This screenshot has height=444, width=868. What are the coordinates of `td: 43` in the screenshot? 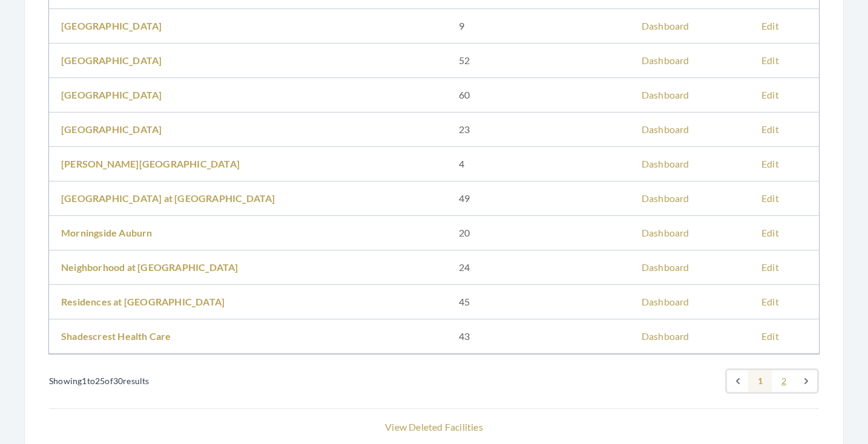 It's located at (477, 336).